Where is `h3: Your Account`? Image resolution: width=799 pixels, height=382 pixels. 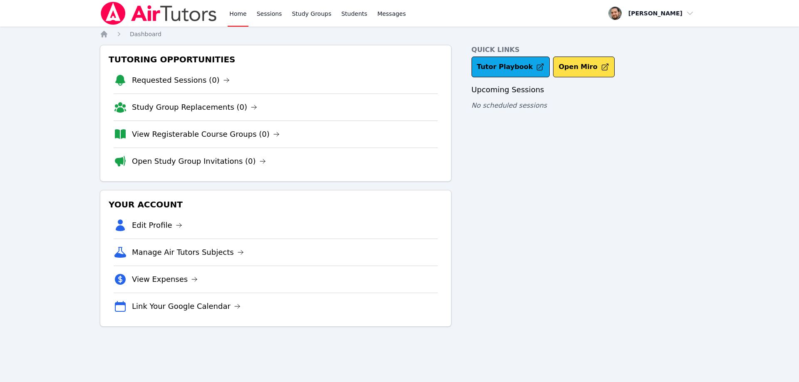
h3: Your Account is located at coordinates (276, 205).